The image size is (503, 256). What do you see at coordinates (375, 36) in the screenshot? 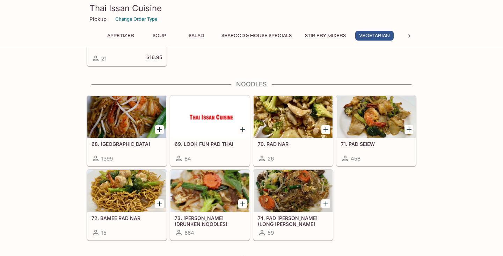
I see `button: Vegetarian` at bounding box center [375, 36].